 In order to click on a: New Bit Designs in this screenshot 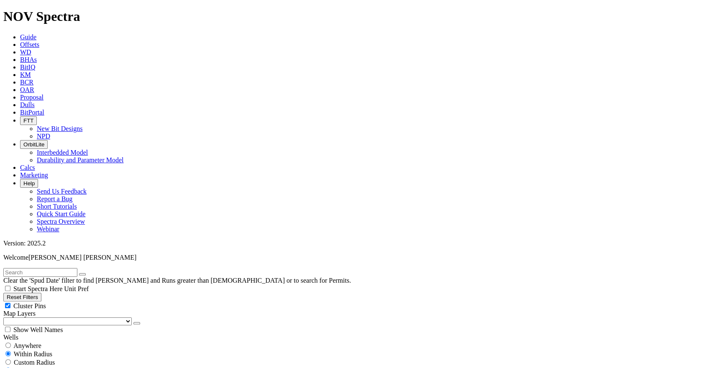, I will do `click(59, 128)`.